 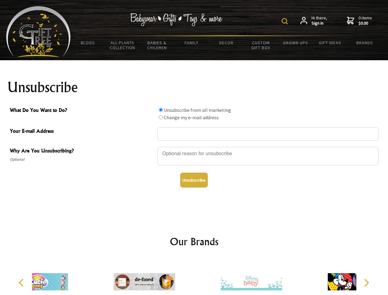 I want to click on h2: Our Brands, so click(x=194, y=241).